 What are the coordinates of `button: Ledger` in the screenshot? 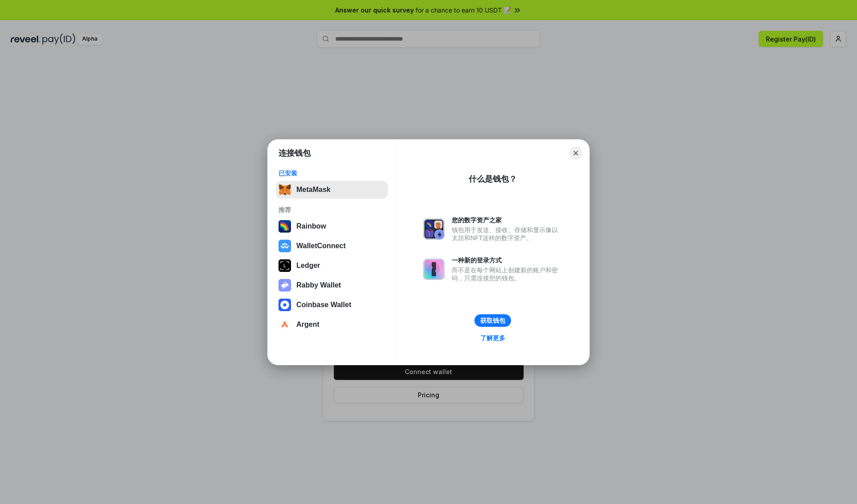 It's located at (332, 265).